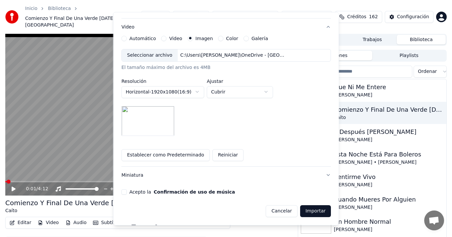 The width and height of the screenshot is (452, 237). I want to click on label: Ajustar, so click(240, 81).